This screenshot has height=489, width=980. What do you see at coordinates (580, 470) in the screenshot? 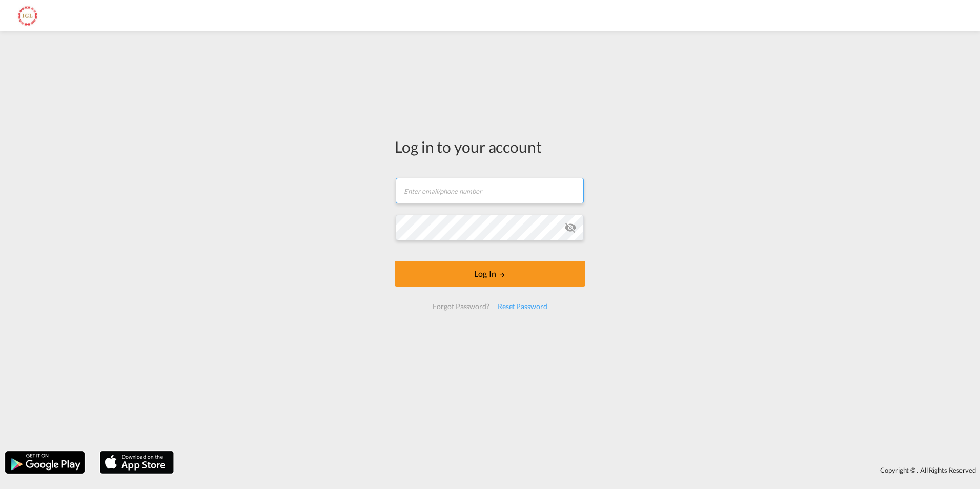
I see `div: Copyright © . All Rights Reserved` at bounding box center [580, 470].